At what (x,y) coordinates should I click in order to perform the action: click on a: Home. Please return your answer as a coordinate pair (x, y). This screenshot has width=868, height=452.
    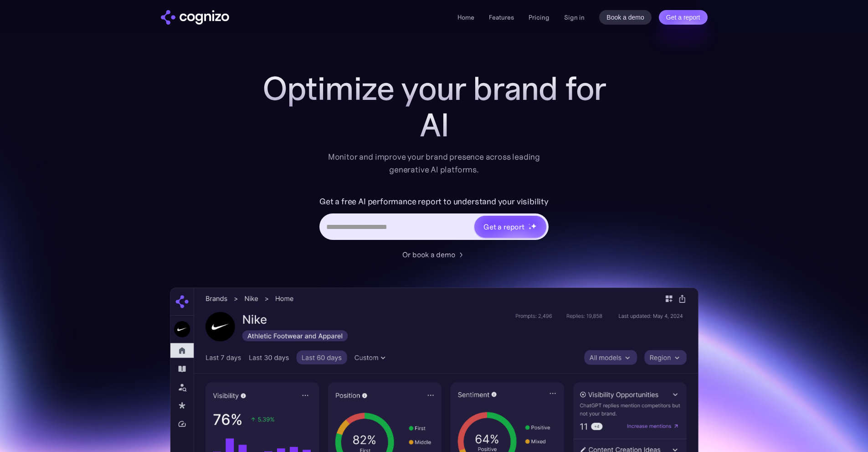
    Looking at the image, I should click on (466, 17).